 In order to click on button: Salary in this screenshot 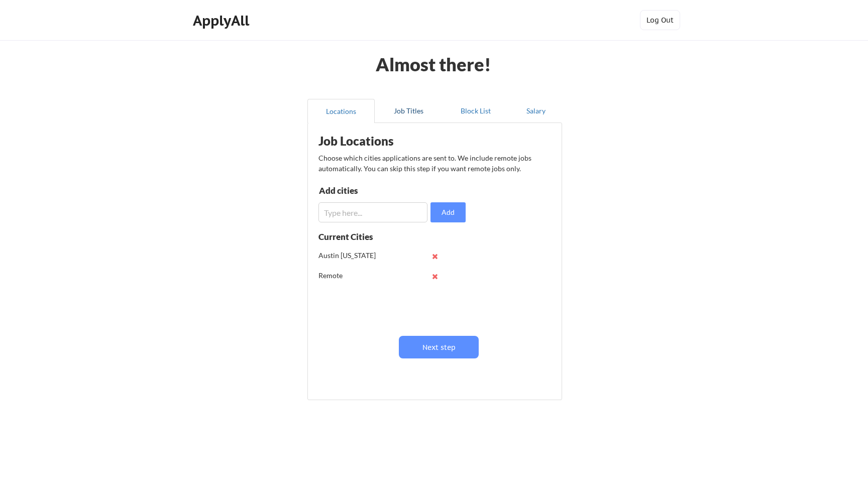, I will do `click(536, 111)`.